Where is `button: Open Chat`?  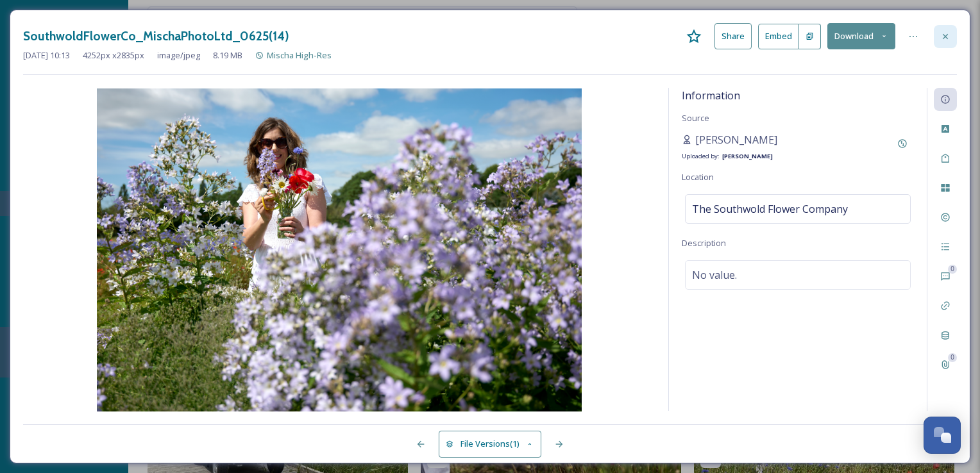 button: Open Chat is located at coordinates (942, 435).